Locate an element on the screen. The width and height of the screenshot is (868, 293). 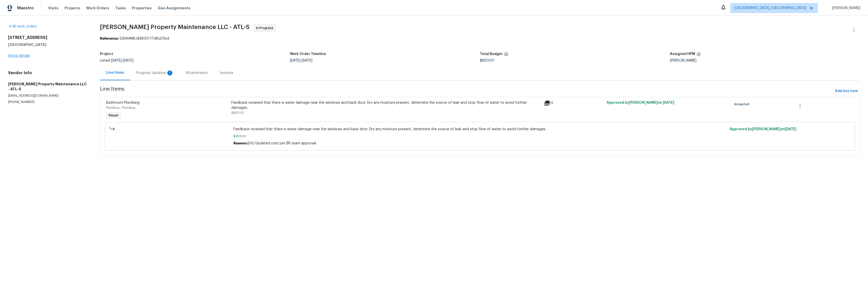
span: Accepted is located at coordinates (743, 104).